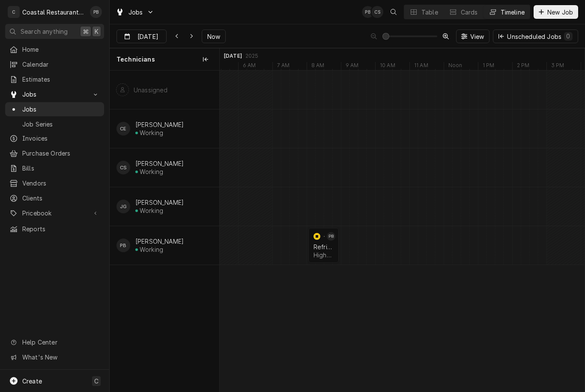 The image size is (585, 392). I want to click on div: Unscheduled Jobs, so click(539, 36).